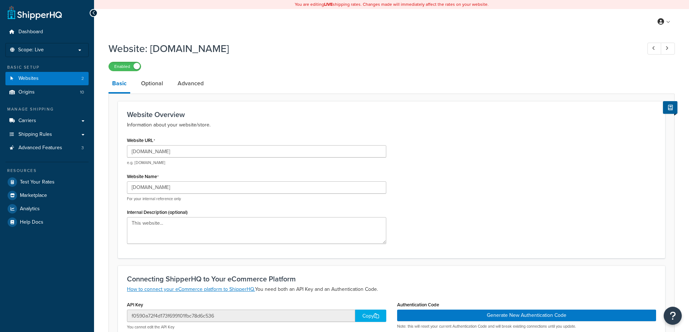 This screenshot has width=689, height=332. What do you see at coordinates (47, 32) in the screenshot?
I see `a: Dashboard` at bounding box center [47, 32].